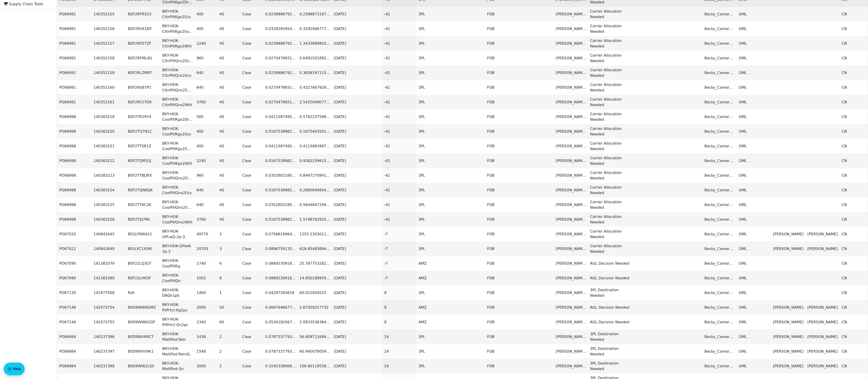 The image size is (868, 379). Describe the element at coordinates (206, 190) in the screenshot. I see `td: 640` at that location.